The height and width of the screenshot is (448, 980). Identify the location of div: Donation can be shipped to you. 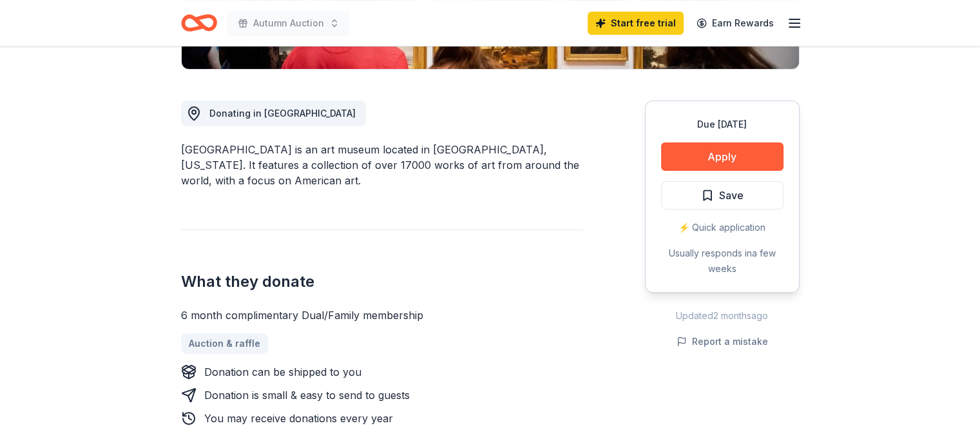
(283, 372).